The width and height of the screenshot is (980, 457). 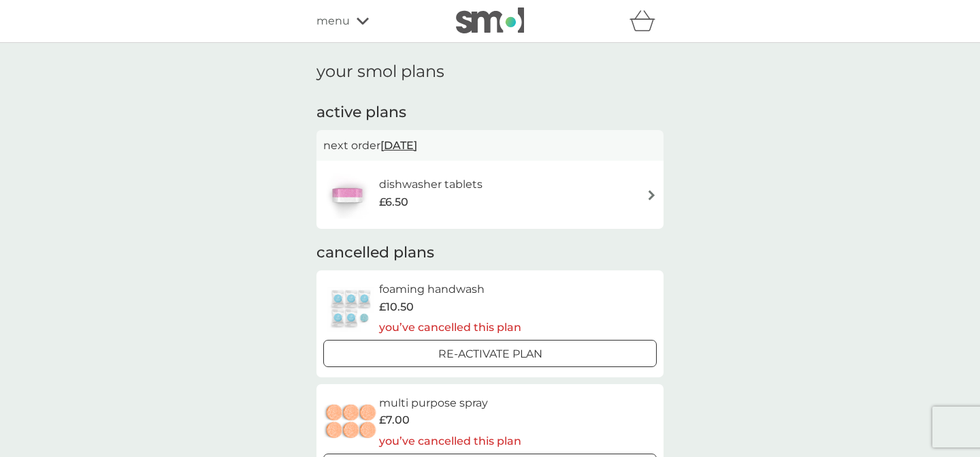 I want to click on span: menu, so click(x=333, y=21).